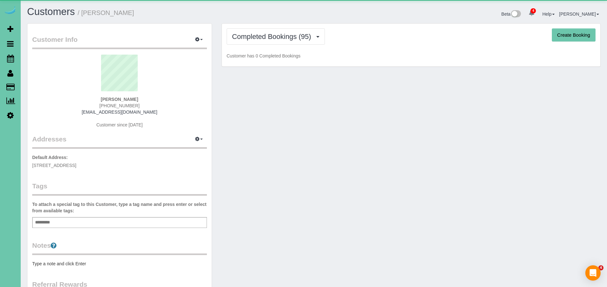 The image size is (607, 287). What do you see at coordinates (10, 11) in the screenshot?
I see `img: Automaid Logo` at bounding box center [10, 11].